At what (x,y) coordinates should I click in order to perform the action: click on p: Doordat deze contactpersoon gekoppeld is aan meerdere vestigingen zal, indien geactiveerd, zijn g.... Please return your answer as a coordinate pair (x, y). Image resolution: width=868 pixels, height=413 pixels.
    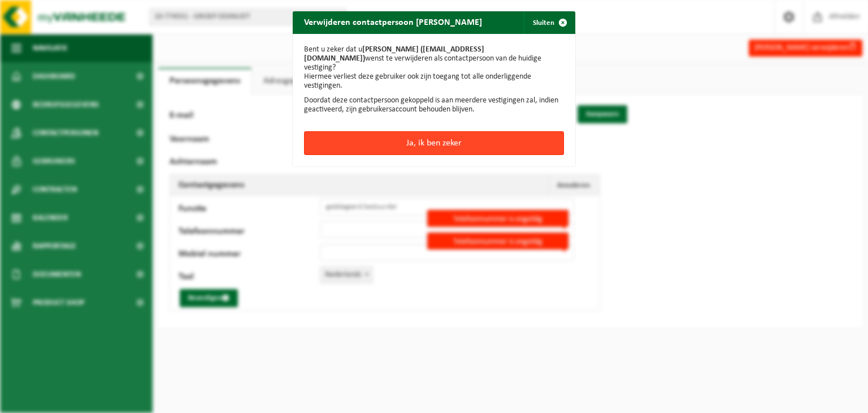
    Looking at the image, I should click on (434, 105).